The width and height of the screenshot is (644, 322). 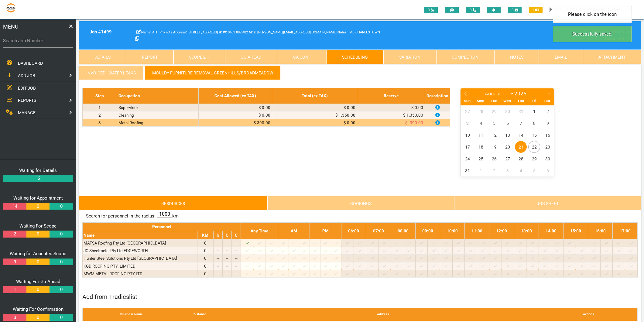 I want to click on span: Mon, so click(x=481, y=101).